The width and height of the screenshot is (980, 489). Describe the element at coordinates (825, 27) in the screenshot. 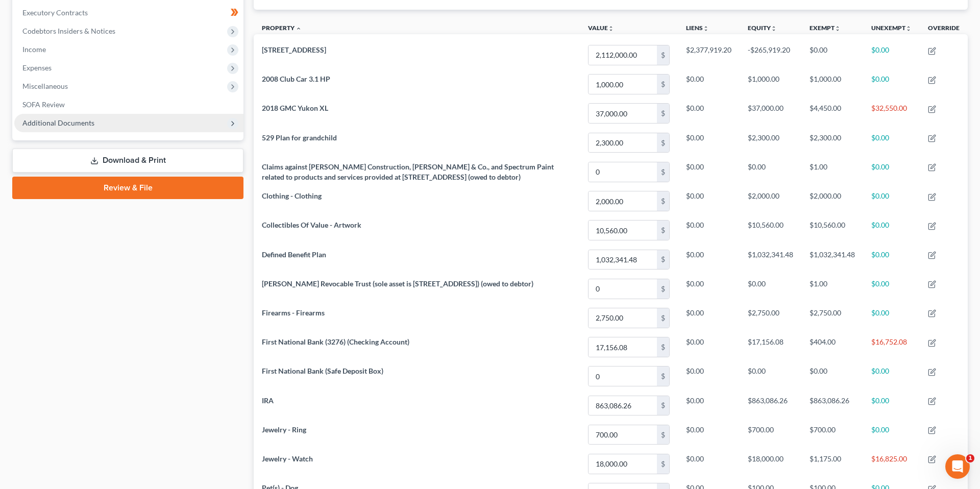

I see `a: Exemptunfold_more` at that location.